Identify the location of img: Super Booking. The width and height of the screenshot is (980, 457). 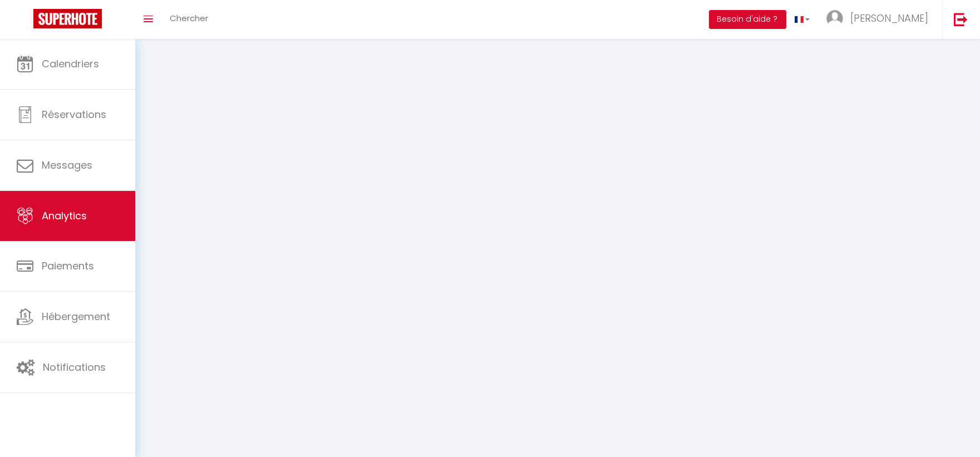
(68, 19).